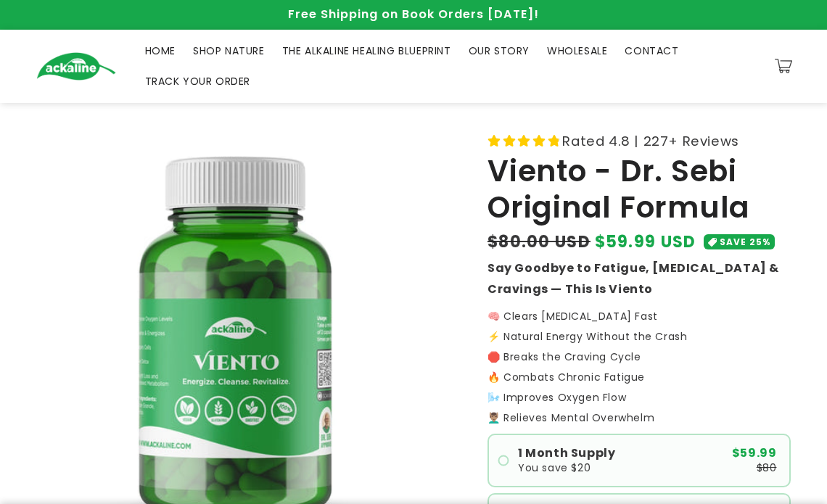 This screenshot has height=504, width=827. Describe the element at coordinates (577, 51) in the screenshot. I see `span: WHOLESALE` at that location.